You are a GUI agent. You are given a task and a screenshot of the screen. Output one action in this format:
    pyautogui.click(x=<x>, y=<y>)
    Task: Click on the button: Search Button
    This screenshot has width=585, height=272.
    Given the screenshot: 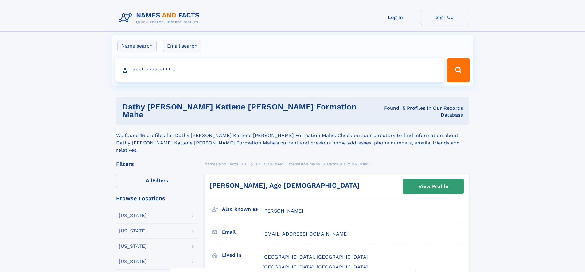 What is the action you would take?
    pyautogui.click(x=458, y=70)
    